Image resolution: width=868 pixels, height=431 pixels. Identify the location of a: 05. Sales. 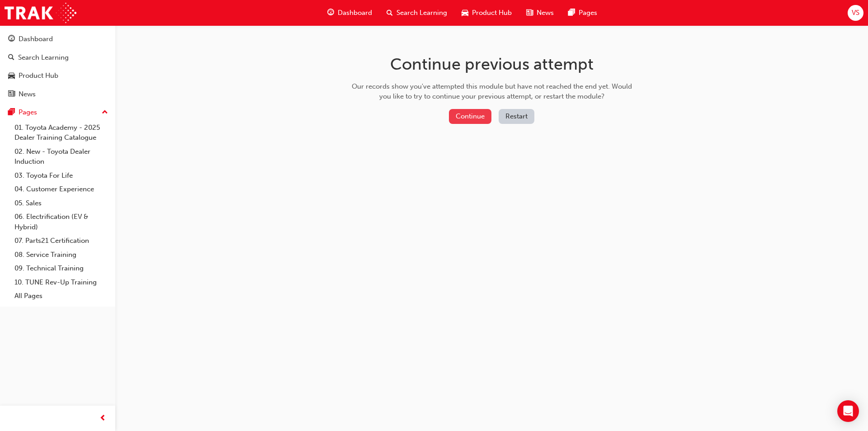
(61, 203).